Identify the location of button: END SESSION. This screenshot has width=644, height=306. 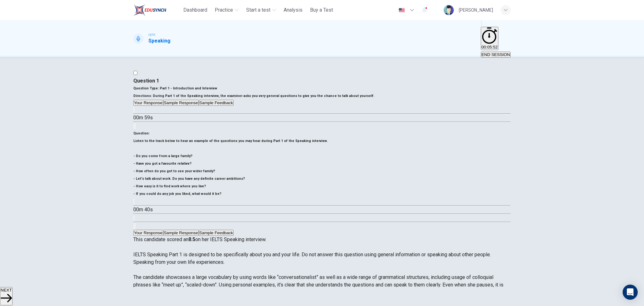
(496, 54).